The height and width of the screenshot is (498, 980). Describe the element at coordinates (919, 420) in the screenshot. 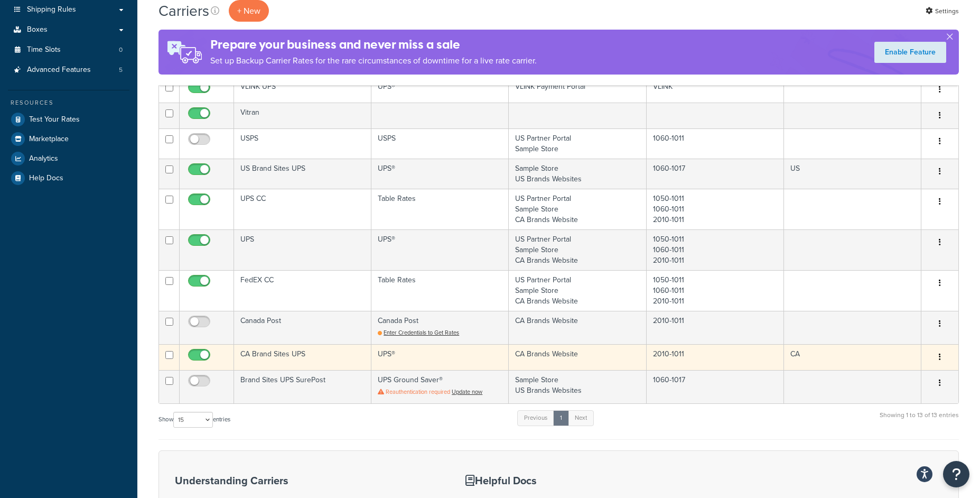

I see `div: Showing 1 to 13 of 13 entries` at that location.